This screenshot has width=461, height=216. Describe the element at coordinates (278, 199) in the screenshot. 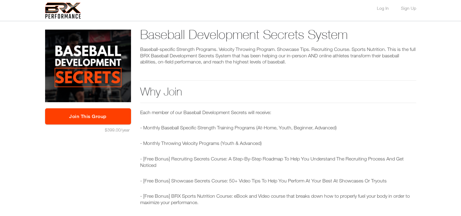

I see `p: - [Free Bonus] BRX Sports Nutrition Course: eBook and Video course that breaks down how to proper...` at that location.